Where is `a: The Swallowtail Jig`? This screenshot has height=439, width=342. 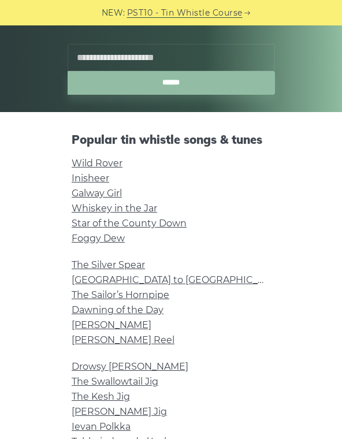
a: The Swallowtail Jig is located at coordinates (115, 381).